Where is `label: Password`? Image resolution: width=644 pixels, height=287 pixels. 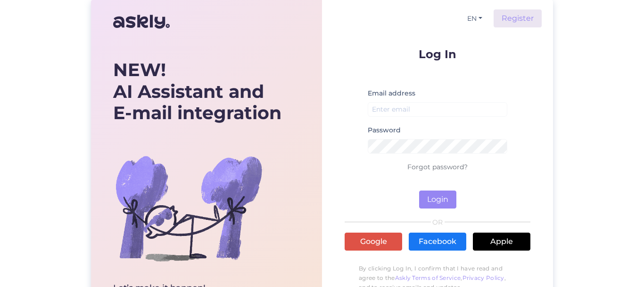 label: Password is located at coordinates (384, 130).